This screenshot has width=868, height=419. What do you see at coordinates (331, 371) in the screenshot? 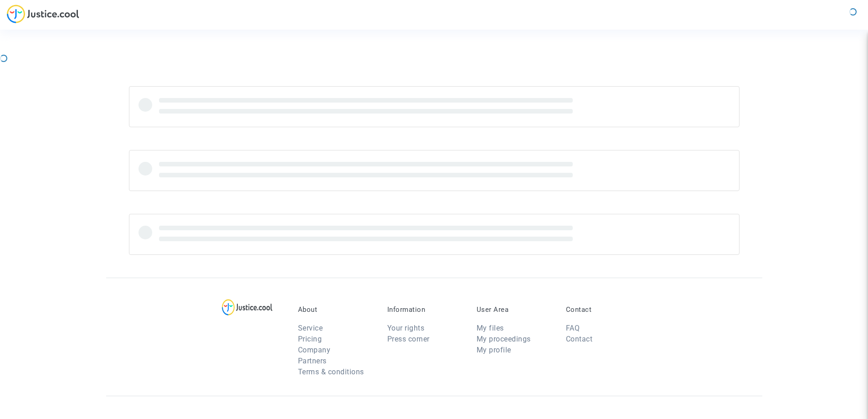
I see `a: Terms & conditions` at bounding box center [331, 371].